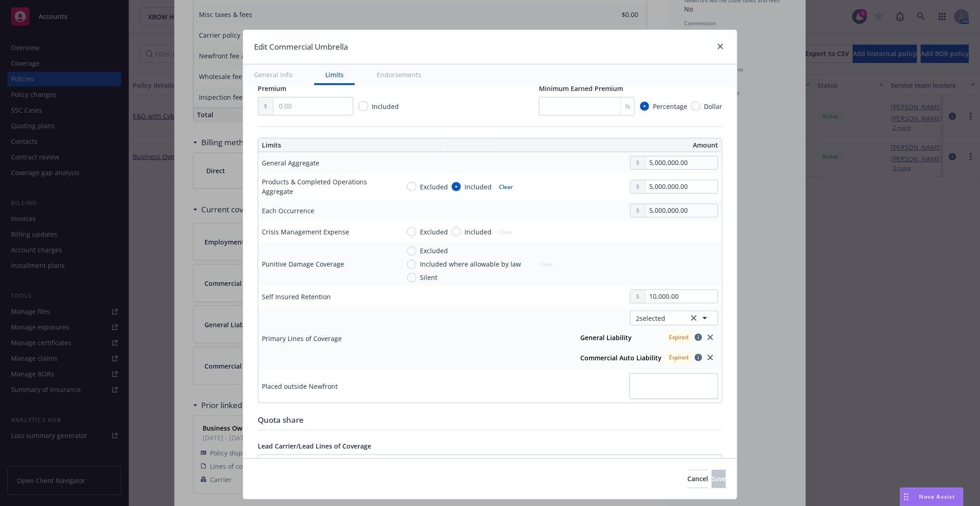  I want to click on span: Minimum Earned Premium, so click(580, 88).